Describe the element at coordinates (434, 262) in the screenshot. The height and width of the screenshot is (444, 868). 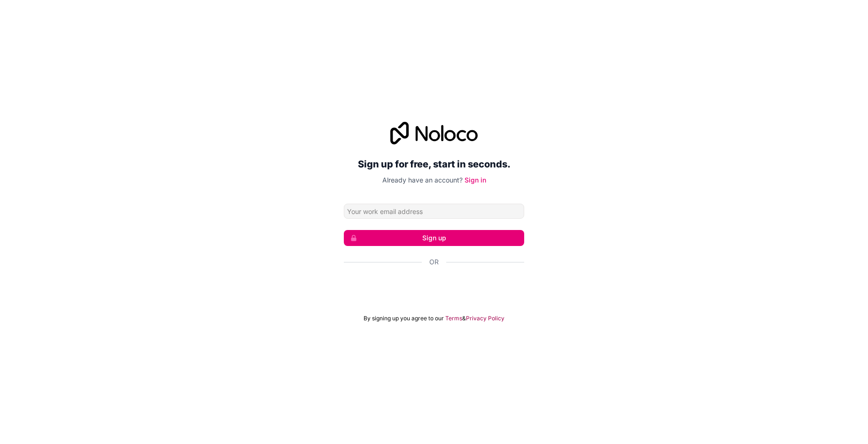
I see `span: Or` at that location.